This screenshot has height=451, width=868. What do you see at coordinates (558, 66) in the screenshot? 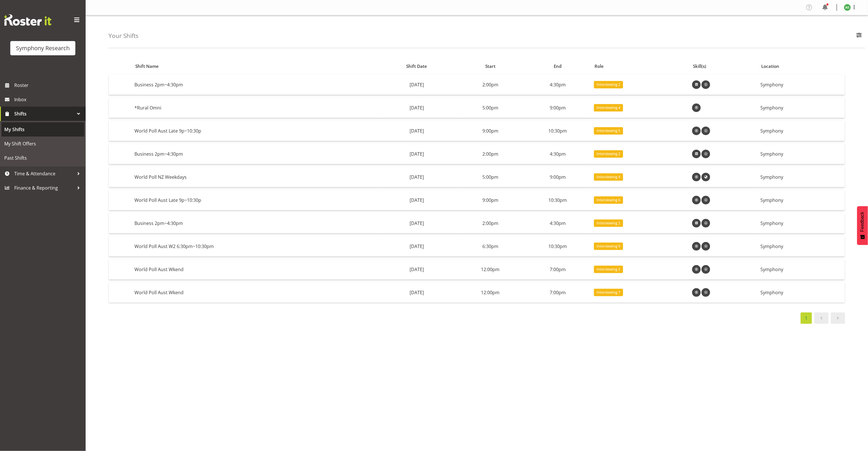
I see `span: End` at bounding box center [558, 66].